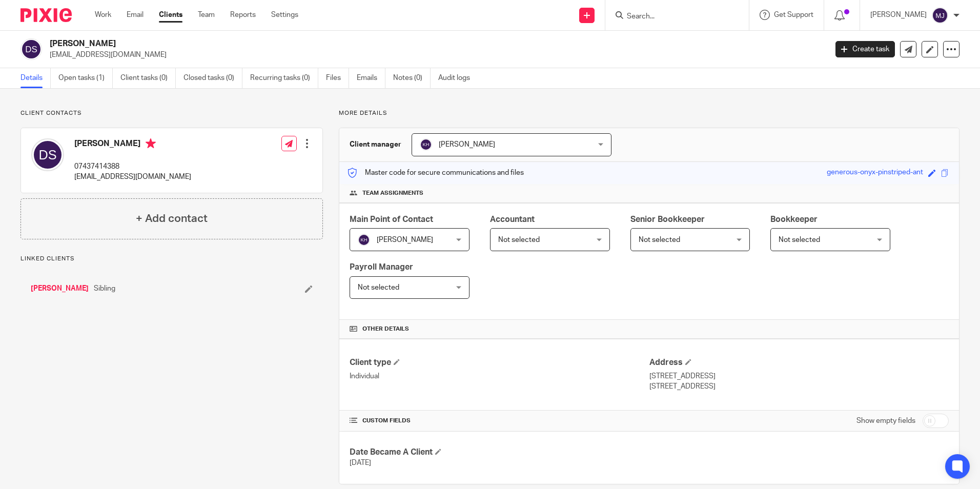 This screenshot has height=489, width=980. What do you see at coordinates (337, 78) in the screenshot?
I see `a: Files` at bounding box center [337, 78].